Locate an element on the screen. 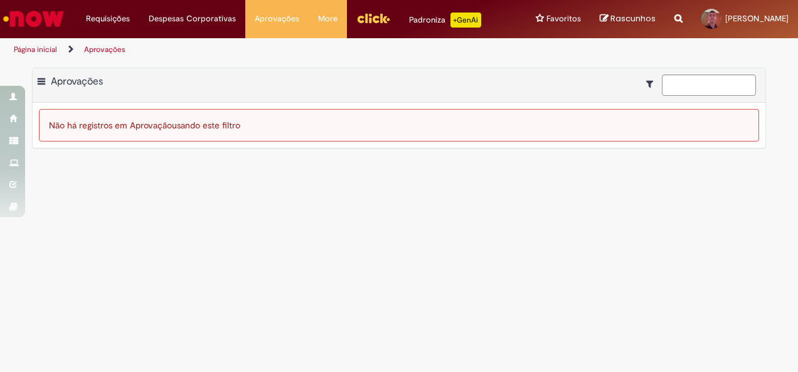 Image resolution: width=798 pixels, height=372 pixels. span: Despesas Corporativas is located at coordinates (192, 19).